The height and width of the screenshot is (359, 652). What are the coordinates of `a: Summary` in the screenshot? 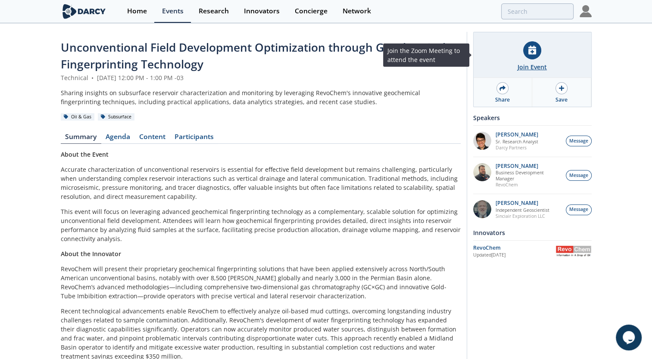 It's located at (81, 139).